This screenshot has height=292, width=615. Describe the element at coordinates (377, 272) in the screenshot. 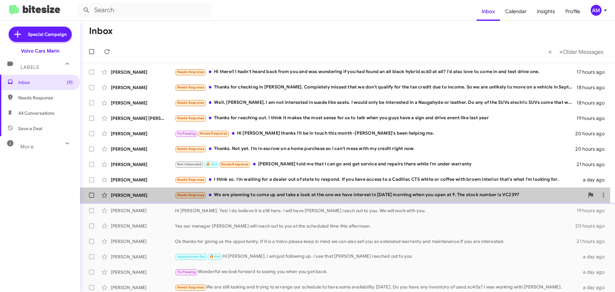

I see `div: Wonderful we look forward to seeing you when you get back.` at that location.